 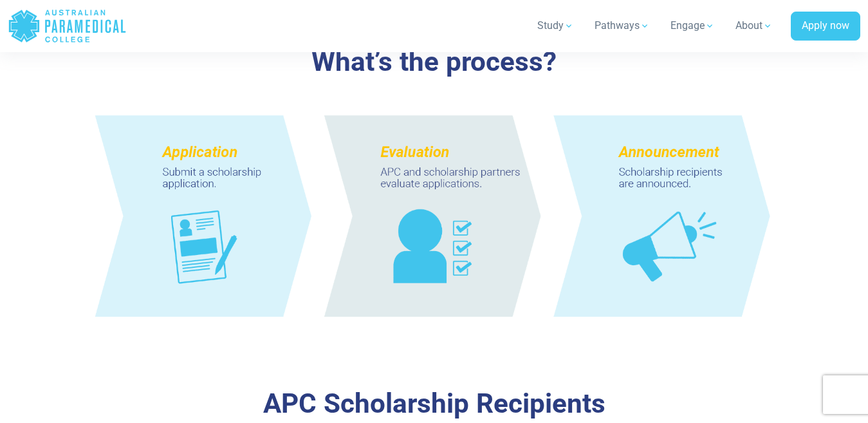 I want to click on a: Australian Paramedical College, so click(x=67, y=26).